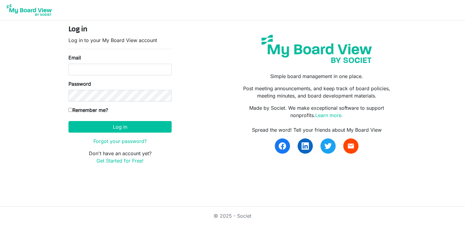  What do you see at coordinates (317, 76) in the screenshot?
I see `p: Simple board management in one place.` at bounding box center [317, 76].